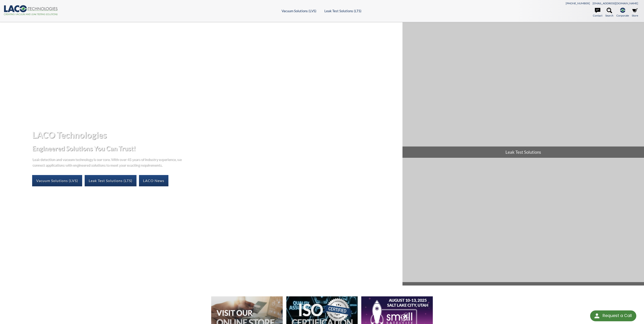 The height and width of the screenshot is (324, 644). I want to click on h2: Engineered Solutions You Can Trust!, so click(216, 148).